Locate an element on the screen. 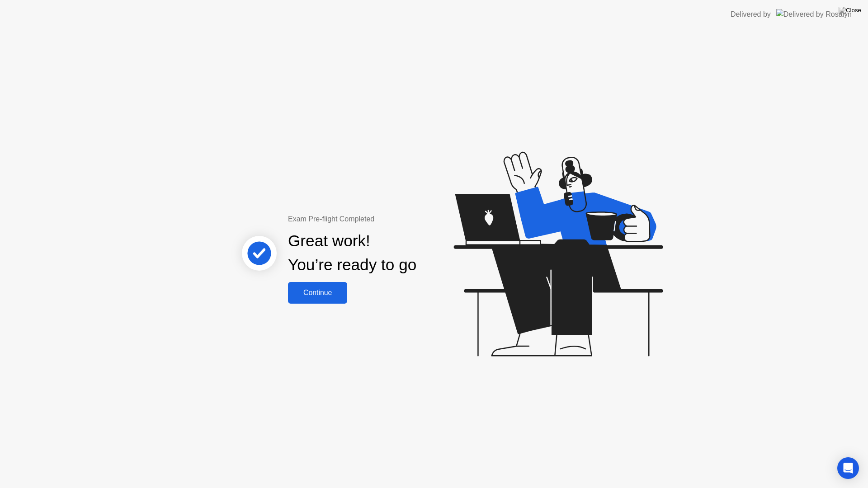 This screenshot has height=488, width=868. img: Delivered by Rosalyn is located at coordinates (814, 14).